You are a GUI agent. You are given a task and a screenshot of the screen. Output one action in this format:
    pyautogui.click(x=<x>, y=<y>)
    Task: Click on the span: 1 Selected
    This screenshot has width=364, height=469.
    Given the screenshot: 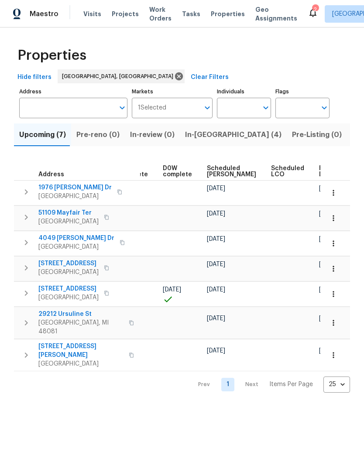 What is the action you would take?
    pyautogui.click(x=152, y=108)
    